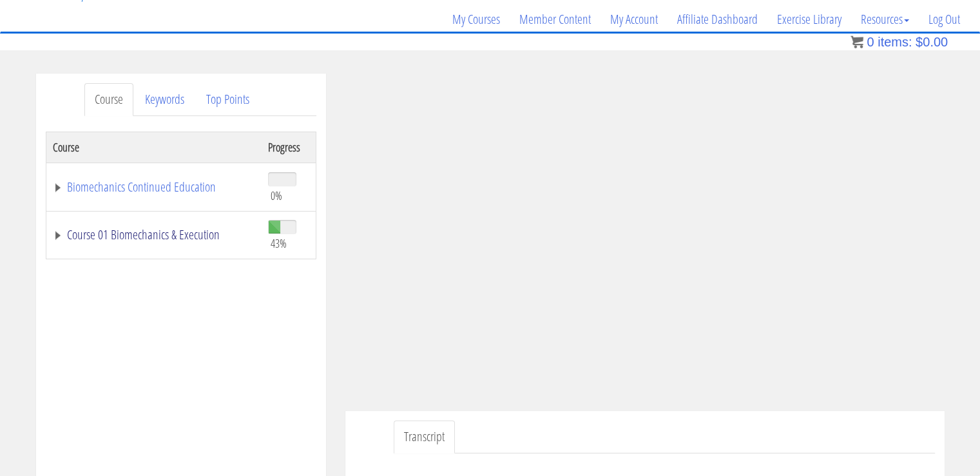 This screenshot has width=980, height=476. Describe the element at coordinates (289, 147) in the screenshot. I see `th: Progress` at that location.